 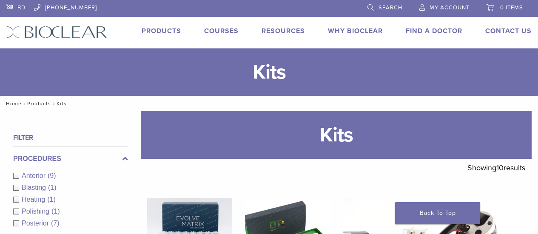 What do you see at coordinates (496, 168) in the screenshot?
I see `p: Showing results` at bounding box center [496, 168].